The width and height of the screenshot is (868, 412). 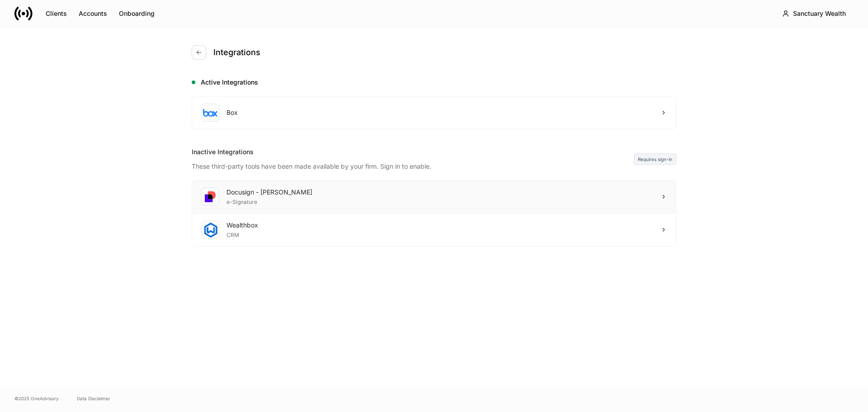 I want to click on div: CRM, so click(x=242, y=234).